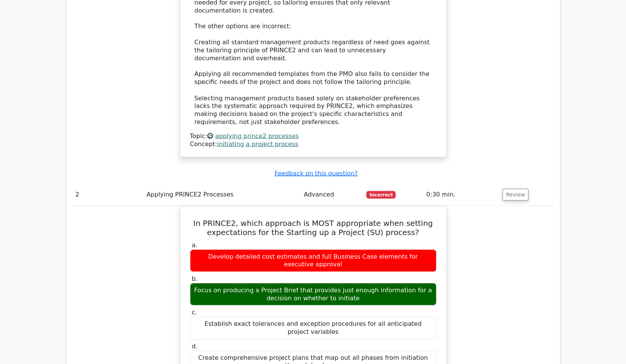  Describe the element at coordinates (313, 294) in the screenshot. I see `div: Focus on producing a Project Brief that provides just enough information for a decision on whethe...` at that location.